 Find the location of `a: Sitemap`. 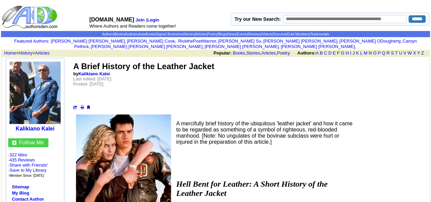

a: Sitemap is located at coordinates (20, 187).